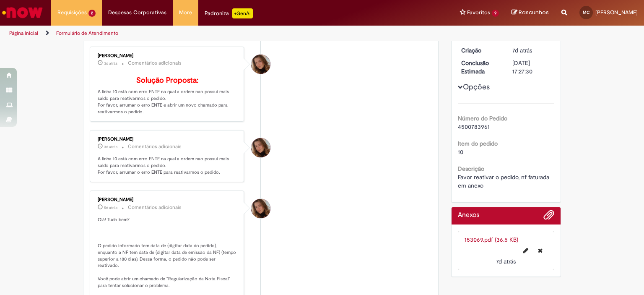  Describe the element at coordinates (471, 168) in the screenshot. I see `b: Descrição` at that location.